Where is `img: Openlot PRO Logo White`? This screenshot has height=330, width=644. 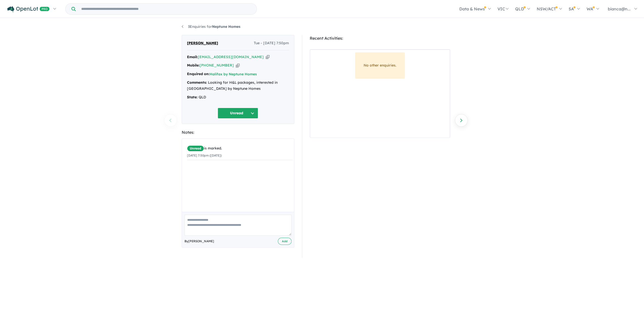
img: Openlot PRO Logo White is located at coordinates (29, 9).